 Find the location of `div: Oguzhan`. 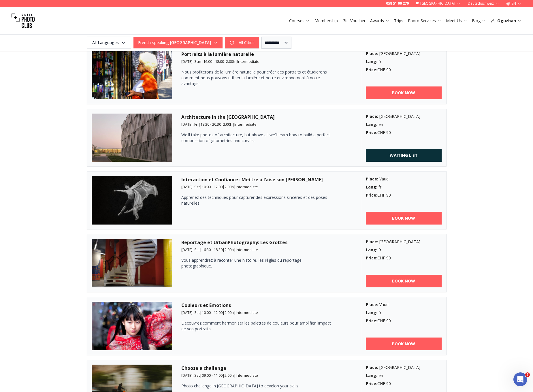

div: Oguzhan is located at coordinates (506, 21).